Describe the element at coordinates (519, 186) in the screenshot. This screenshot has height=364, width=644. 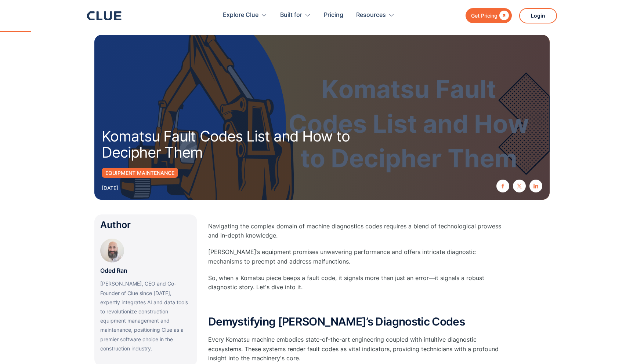
I see `img: twitter X icon` at that location.